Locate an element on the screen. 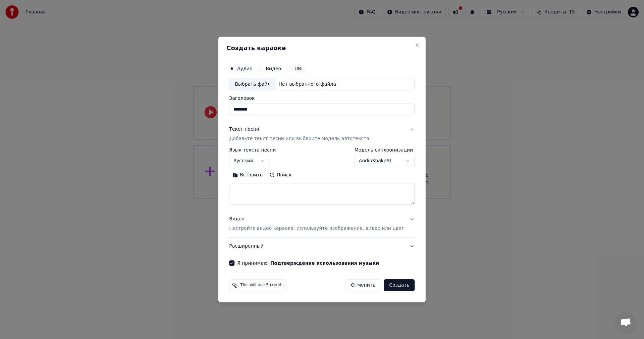  label: Аудио is located at coordinates (245, 69).